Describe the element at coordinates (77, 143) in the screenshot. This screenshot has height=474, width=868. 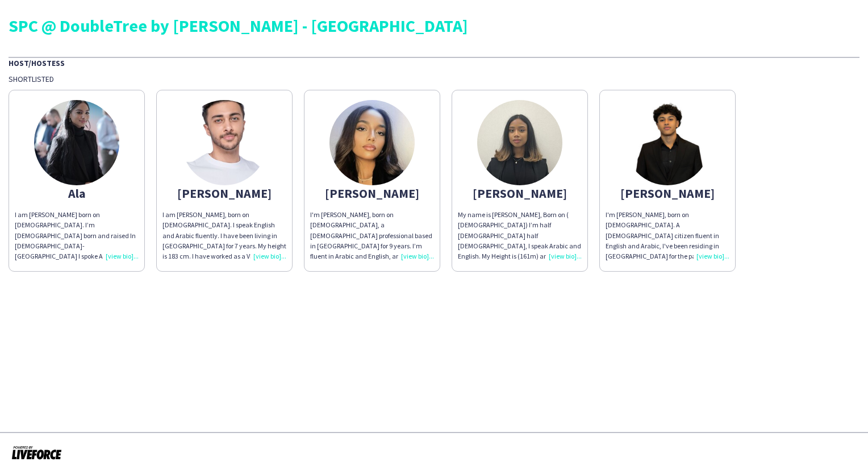
I see `img: thumb-66f866b7de65e.jpeg` at that location.